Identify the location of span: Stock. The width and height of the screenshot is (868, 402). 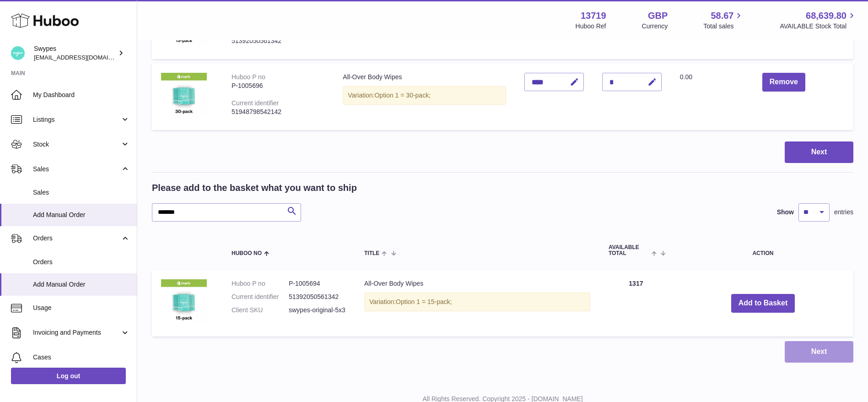
(77, 144).